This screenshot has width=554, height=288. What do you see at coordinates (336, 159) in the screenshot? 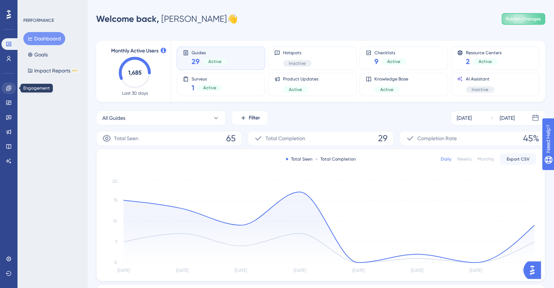
I see `div: Total Completion` at bounding box center [336, 159].